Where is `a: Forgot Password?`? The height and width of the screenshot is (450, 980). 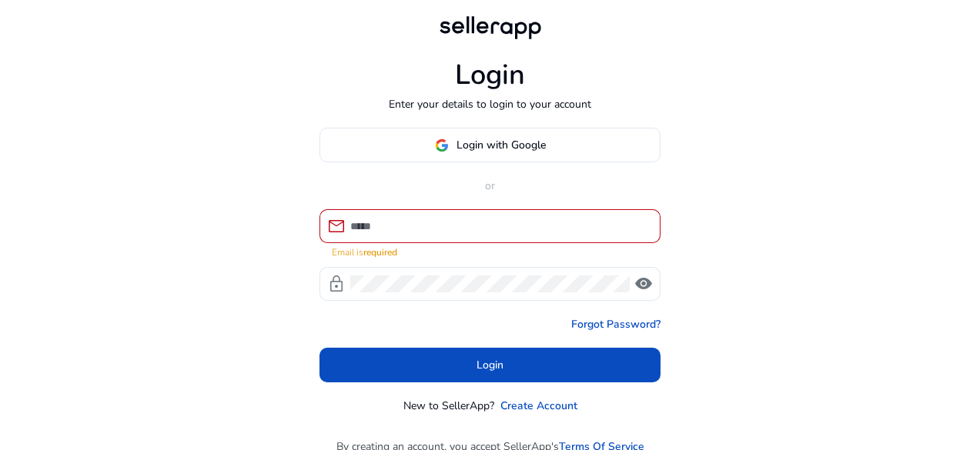 a: Forgot Password? is located at coordinates (616, 324).